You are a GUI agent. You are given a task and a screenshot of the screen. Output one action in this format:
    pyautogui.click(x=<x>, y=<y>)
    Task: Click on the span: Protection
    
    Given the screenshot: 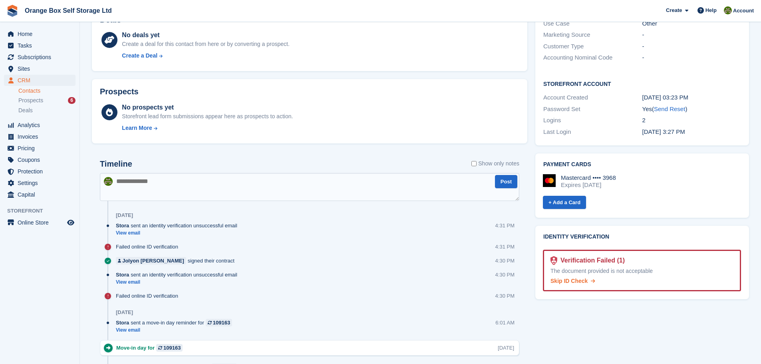 What is the action you would take?
    pyautogui.click(x=42, y=171)
    